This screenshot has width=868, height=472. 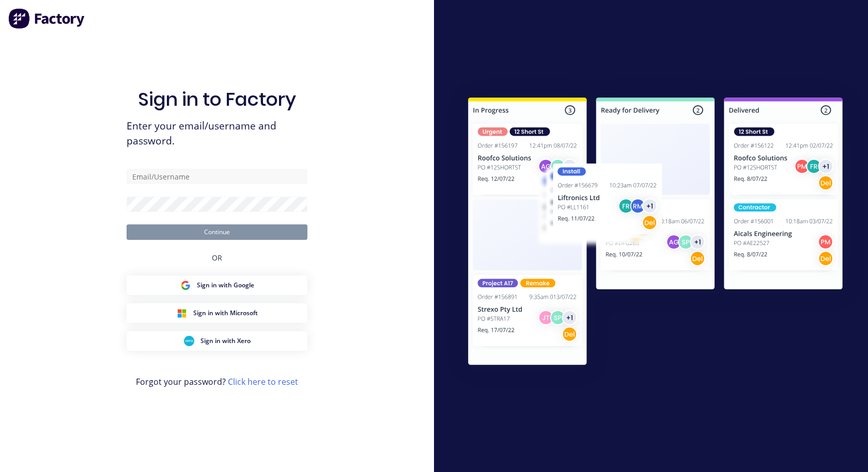 What do you see at coordinates (217, 382) in the screenshot?
I see `span: Forgot your password?` at bounding box center [217, 382].